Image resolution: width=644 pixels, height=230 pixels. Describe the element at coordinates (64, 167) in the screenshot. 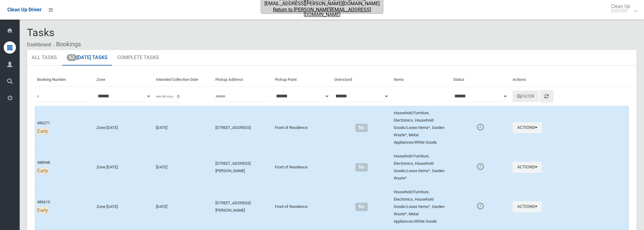

I see `td: 488948` at that location.